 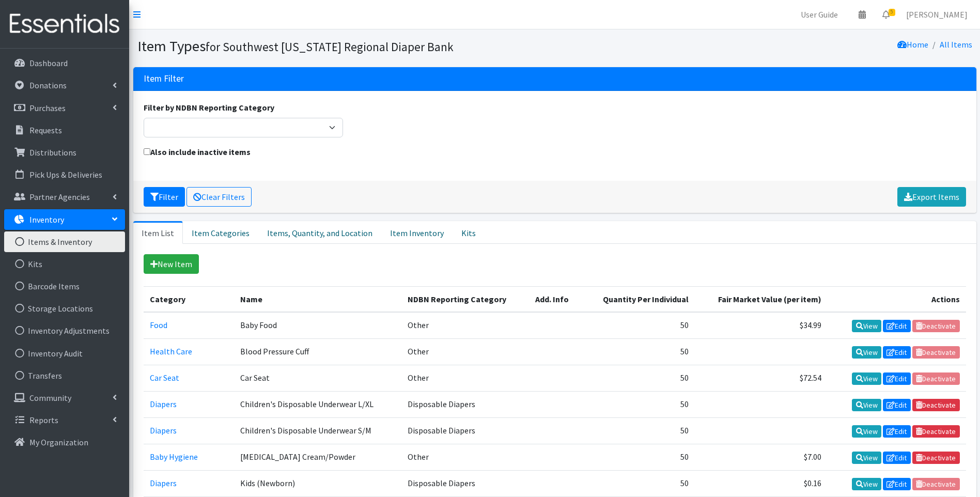 I want to click on p: Partner Agencies, so click(x=60, y=197).